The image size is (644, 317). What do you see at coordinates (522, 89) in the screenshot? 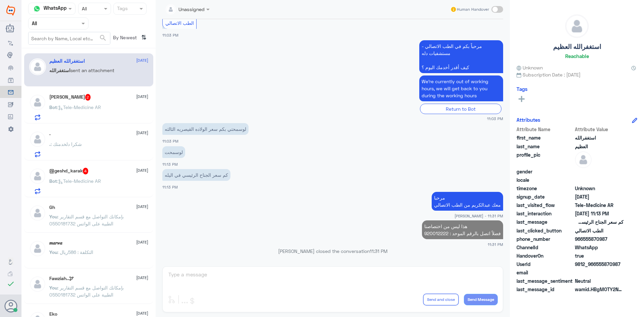
I see `h6: Tags` at bounding box center [522, 89].